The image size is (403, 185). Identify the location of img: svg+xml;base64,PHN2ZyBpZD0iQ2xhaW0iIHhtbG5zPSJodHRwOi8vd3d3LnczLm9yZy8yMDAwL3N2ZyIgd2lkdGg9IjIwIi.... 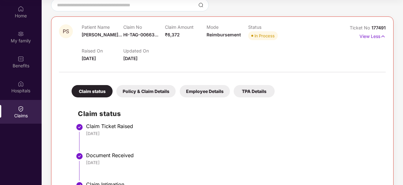
(21, 109).